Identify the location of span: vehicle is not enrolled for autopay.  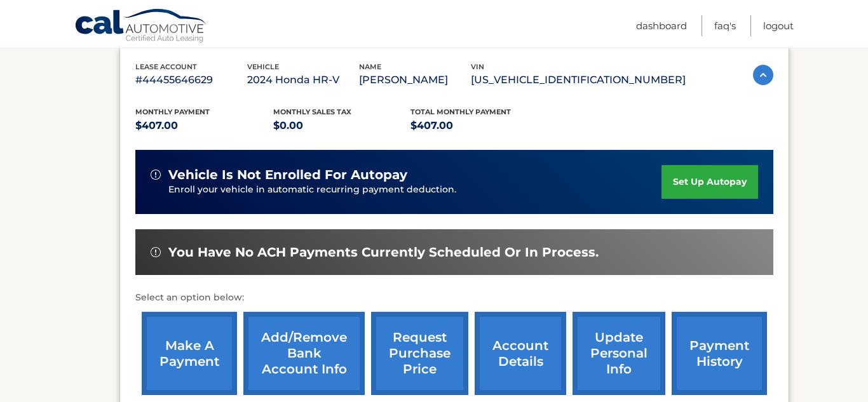
(287, 175).